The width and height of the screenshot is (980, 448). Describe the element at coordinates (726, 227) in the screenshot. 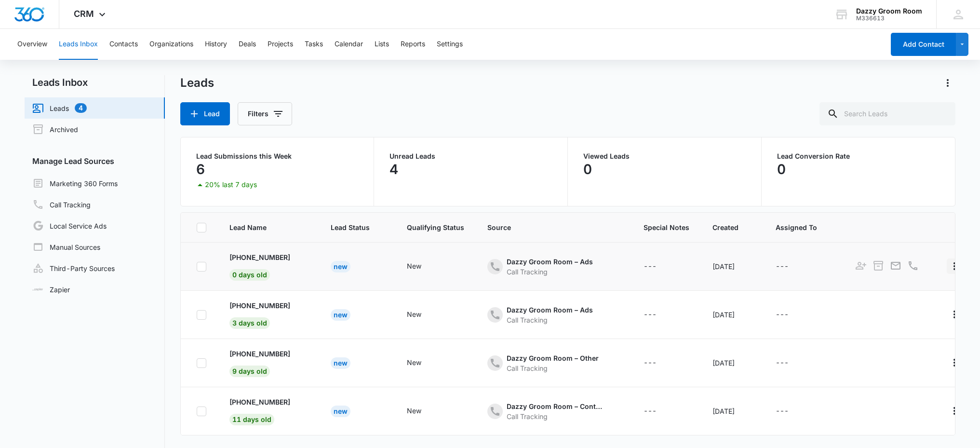

I see `span: Created` at that location.